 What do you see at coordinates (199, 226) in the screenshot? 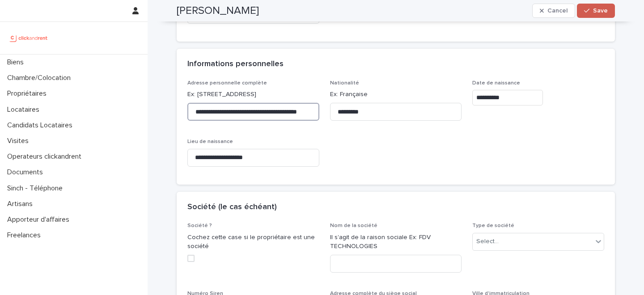
I see `span: Société ?` at bounding box center [199, 226].